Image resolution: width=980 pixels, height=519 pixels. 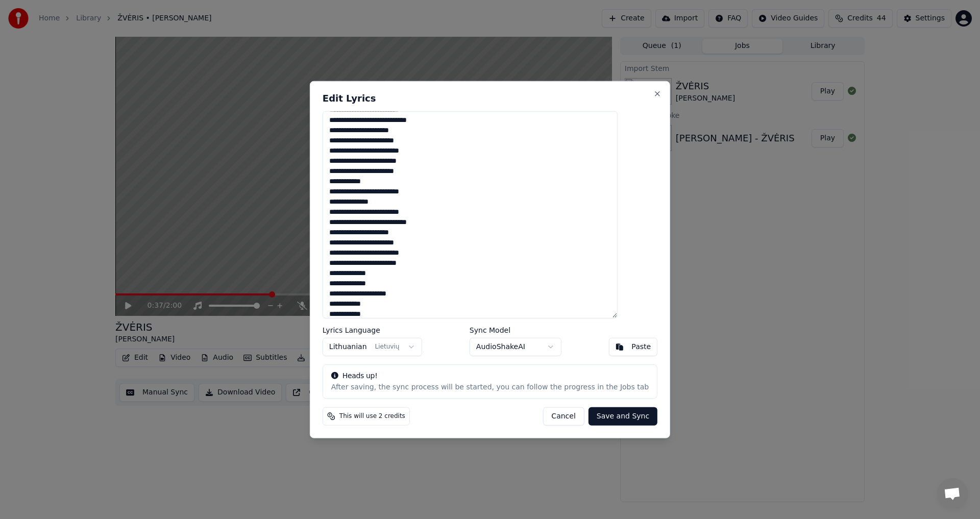 What do you see at coordinates (372, 330) in the screenshot?
I see `label: Lyrics Language` at bounding box center [372, 330].